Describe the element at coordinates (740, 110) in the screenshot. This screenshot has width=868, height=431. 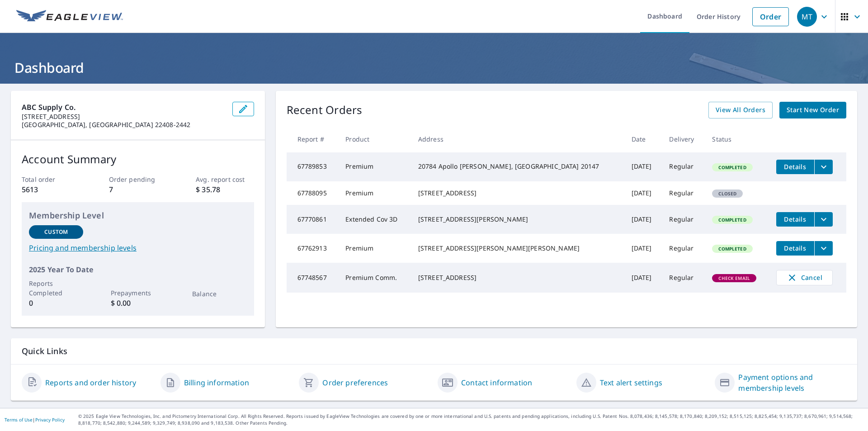
I see `a: View All Orders` at that location.